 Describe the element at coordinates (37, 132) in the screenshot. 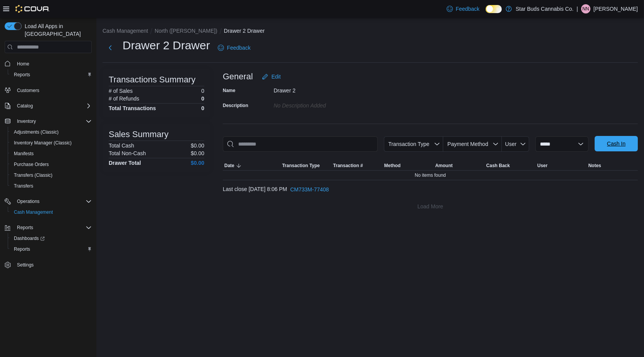

I see `span: Adjustments (Classic)` at that location.